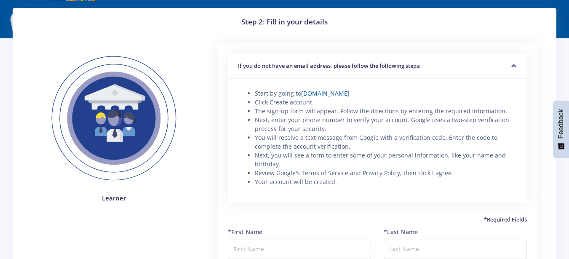  Describe the element at coordinates (386, 160) in the screenshot. I see `li: Next, you will see a form to enter some of your personal information, like your name and birthday.` at that location.